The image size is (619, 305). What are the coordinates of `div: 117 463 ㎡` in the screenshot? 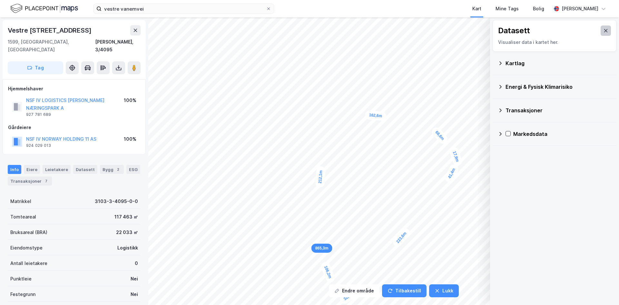 It's located at (126, 217).